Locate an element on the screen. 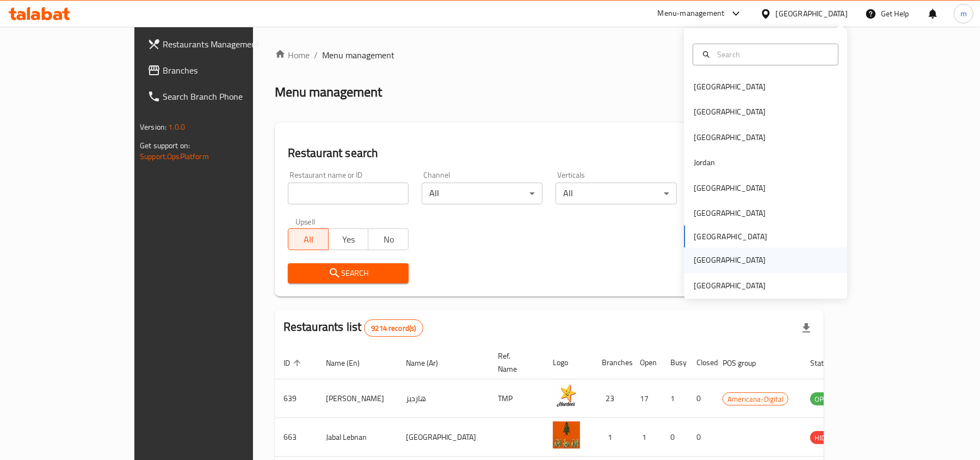 Image resolution: width=980 pixels, height=460 pixels. td: TMP is located at coordinates (517, 398).